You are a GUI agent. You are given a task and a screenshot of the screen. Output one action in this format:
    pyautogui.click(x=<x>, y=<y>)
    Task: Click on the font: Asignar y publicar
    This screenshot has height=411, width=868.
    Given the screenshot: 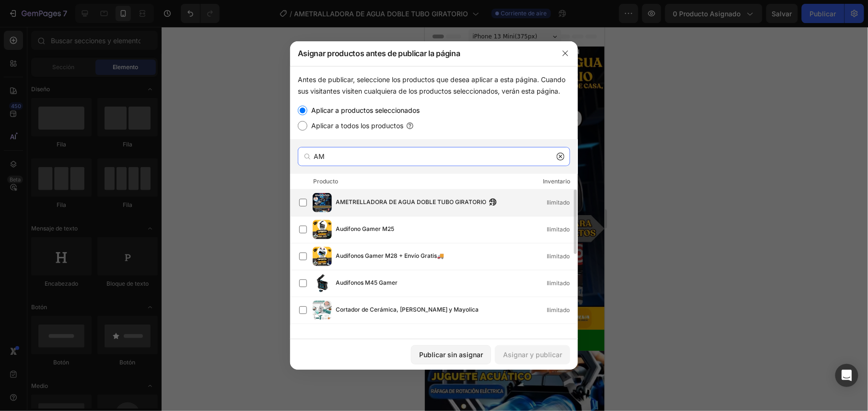 What is the action you would take?
    pyautogui.click(x=532, y=354)
    